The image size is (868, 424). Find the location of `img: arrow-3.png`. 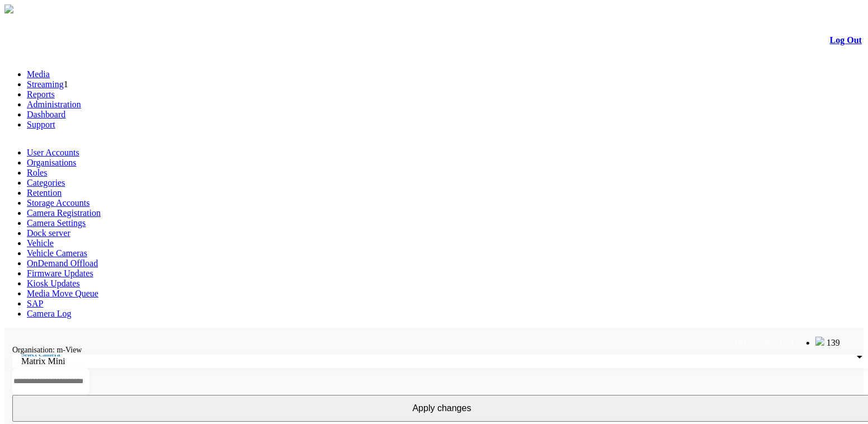

img: arrow-3.png is located at coordinates (9, 9).